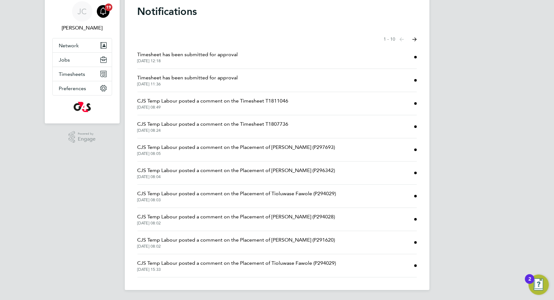 The width and height of the screenshot is (554, 300). Describe the element at coordinates (82, 107) in the screenshot. I see `a: Go to home page` at that location.